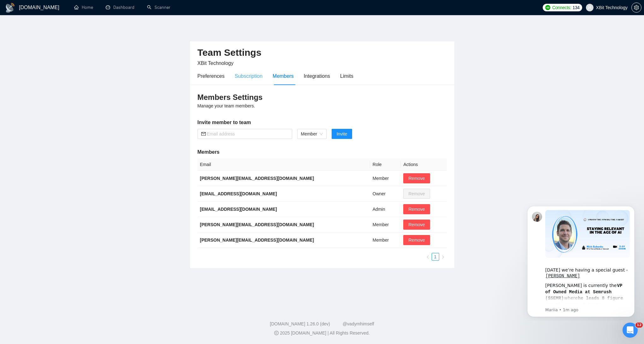 The image size is (644, 344). I want to click on button: setting, so click(636, 7).